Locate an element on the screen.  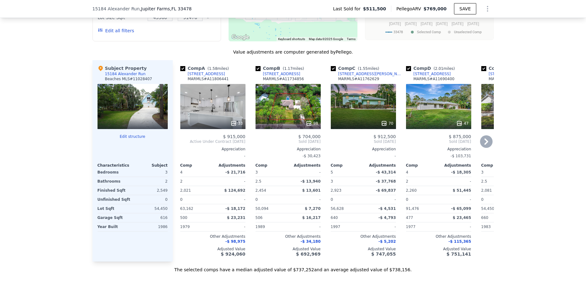
span: 63,162 is located at coordinates (187, 209).